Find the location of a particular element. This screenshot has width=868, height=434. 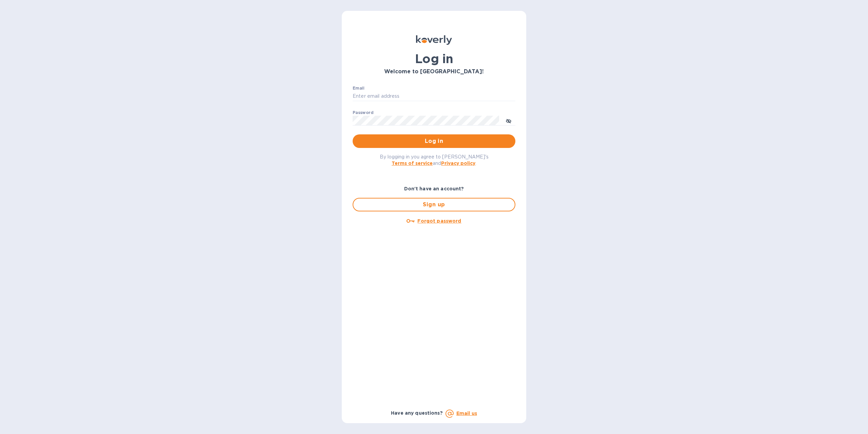

b: Email us is located at coordinates (467, 414).